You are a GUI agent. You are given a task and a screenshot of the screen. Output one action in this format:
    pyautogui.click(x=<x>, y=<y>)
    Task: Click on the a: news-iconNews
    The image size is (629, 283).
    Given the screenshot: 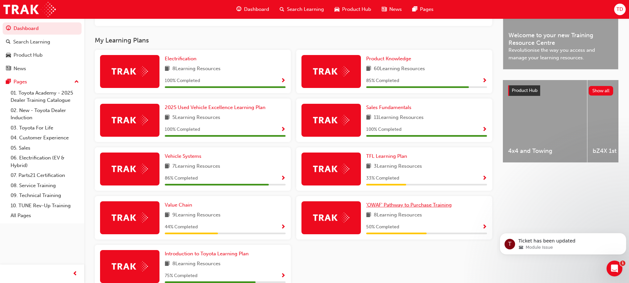 What is the action you would take?
    pyautogui.click(x=391, y=9)
    